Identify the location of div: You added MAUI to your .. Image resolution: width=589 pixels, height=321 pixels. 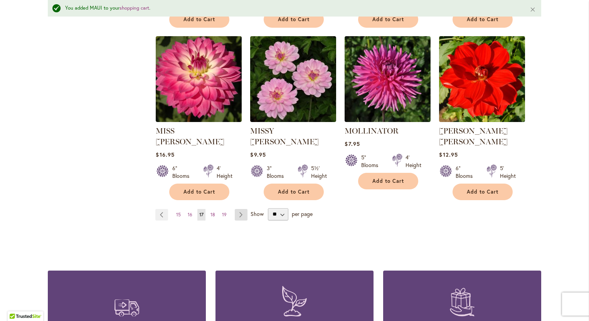
(291, 8).